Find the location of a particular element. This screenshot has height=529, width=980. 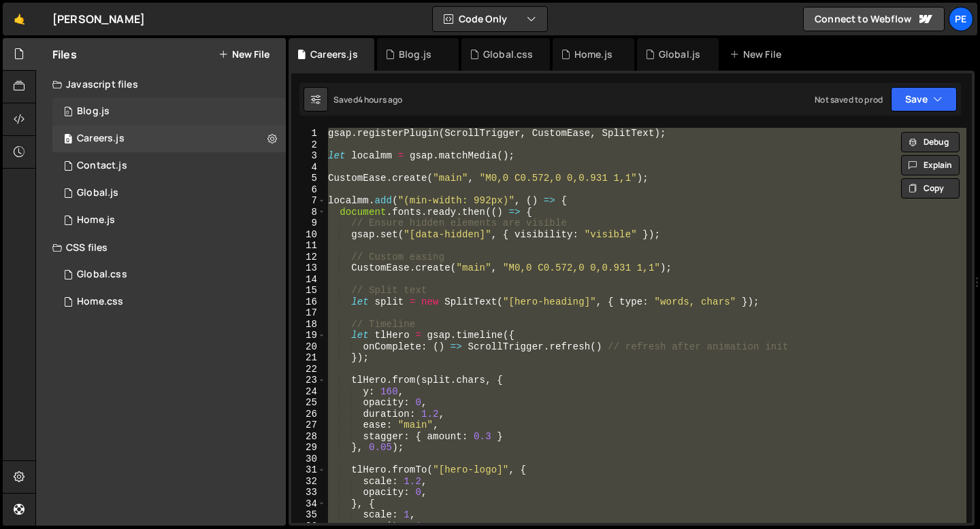

div: 13 is located at coordinates (308, 268).